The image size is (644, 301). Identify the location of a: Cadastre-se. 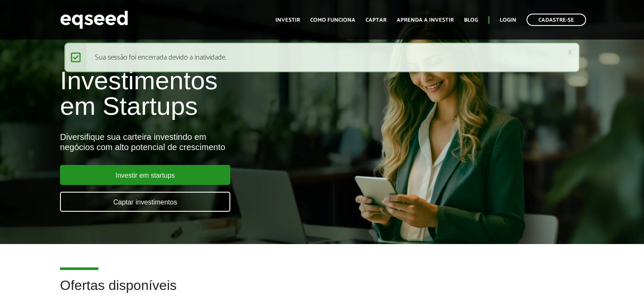
(556, 20).